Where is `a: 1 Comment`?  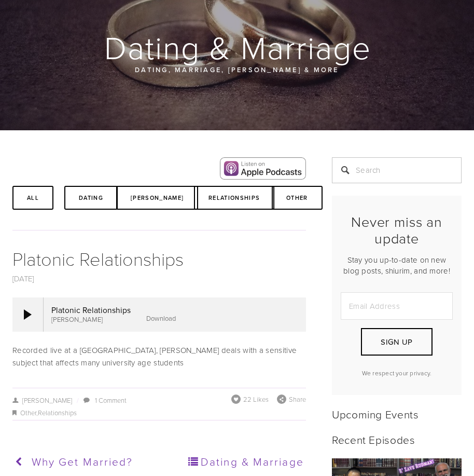
a: 1 Comment is located at coordinates (110, 400).